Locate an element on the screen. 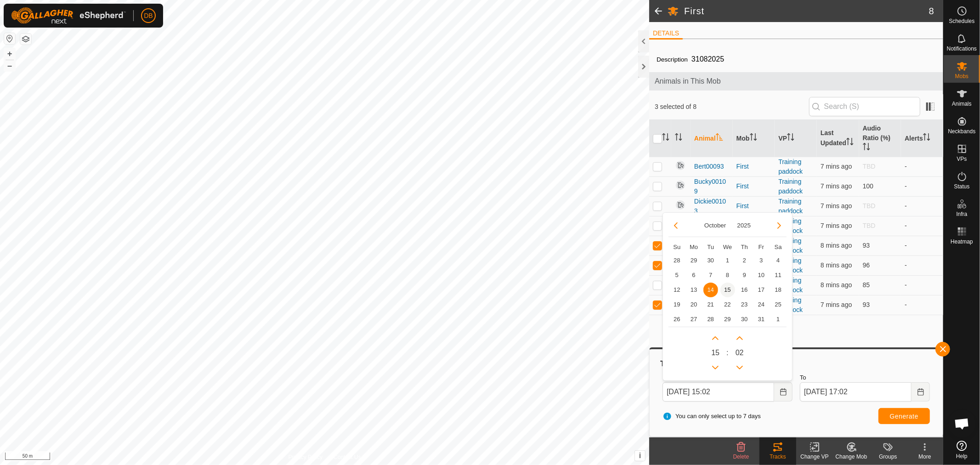  td: 15 is located at coordinates (728, 290).